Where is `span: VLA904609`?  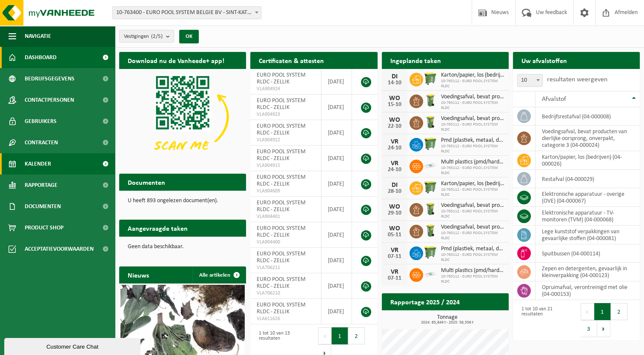
span: VLA904609 is located at coordinates (286, 191).